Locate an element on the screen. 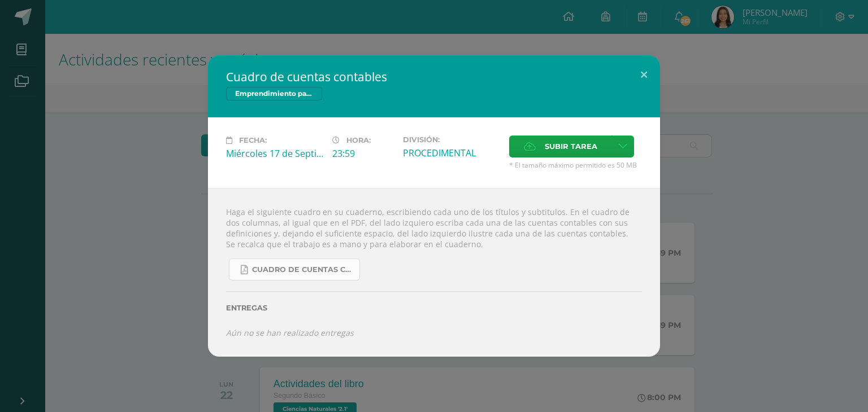 The width and height of the screenshot is (868, 412). button: Close (Esc) is located at coordinates (643, 74).